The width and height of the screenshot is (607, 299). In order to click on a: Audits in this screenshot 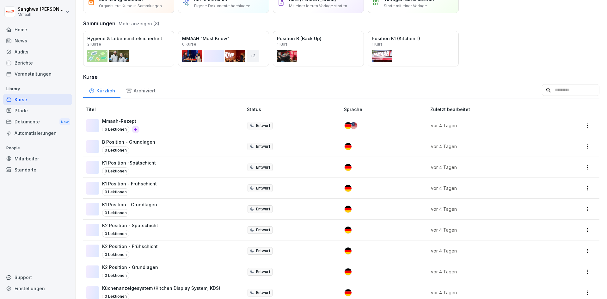, I will do `click(38, 52)`.